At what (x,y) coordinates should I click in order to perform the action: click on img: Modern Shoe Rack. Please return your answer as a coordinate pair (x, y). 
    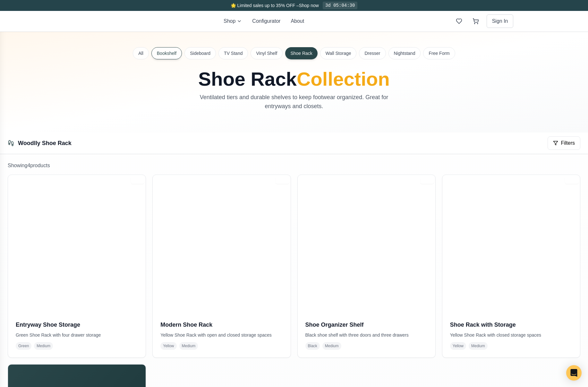
    Looking at the image, I should click on (222, 244).